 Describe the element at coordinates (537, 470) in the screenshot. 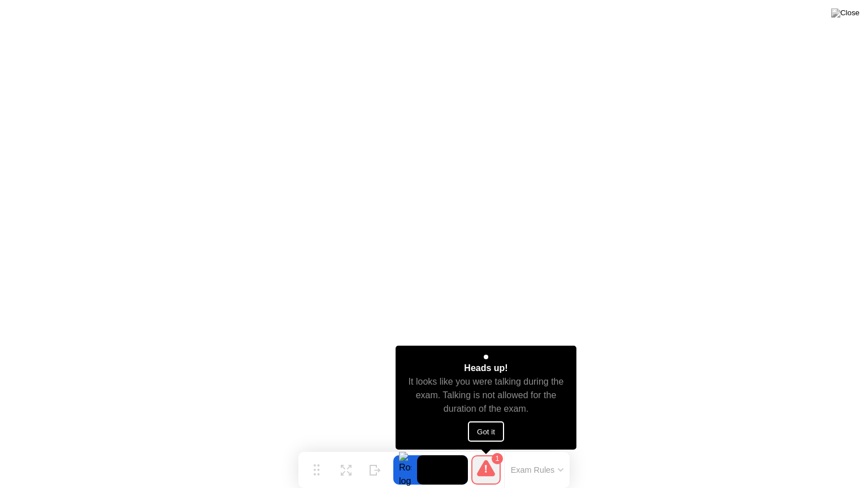

I see `button: Exam Rules` at that location.